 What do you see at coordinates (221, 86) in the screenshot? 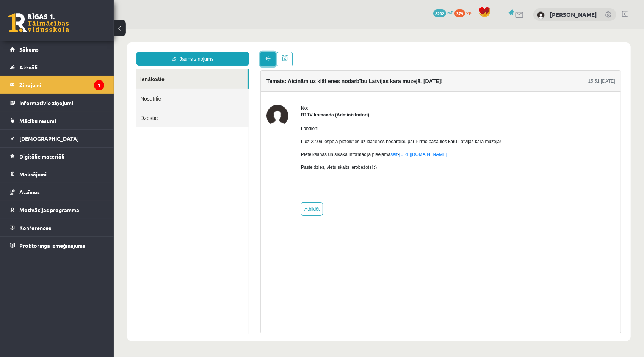
I see `strong: R1TV komanda (Administratori)` at bounding box center [221, 86].